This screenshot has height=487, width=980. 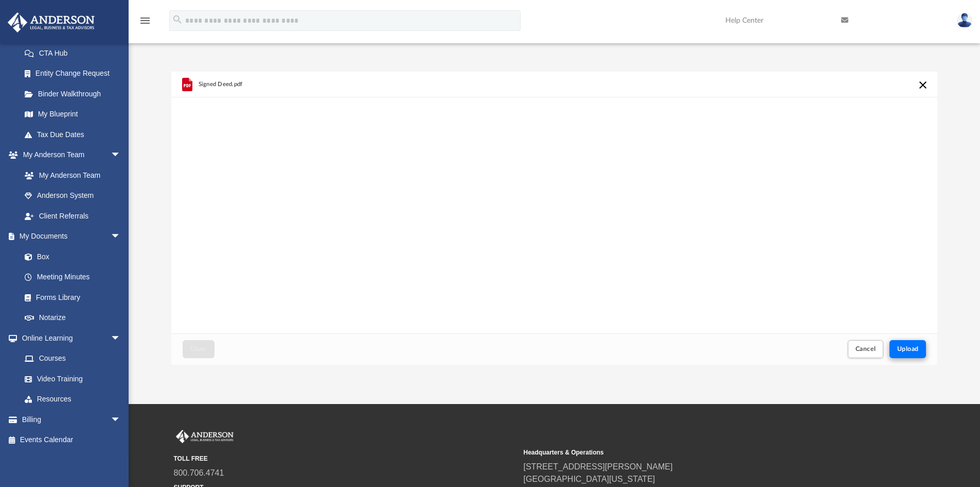 What do you see at coordinates (964, 20) in the screenshot?
I see `img: User Pic` at bounding box center [964, 20].